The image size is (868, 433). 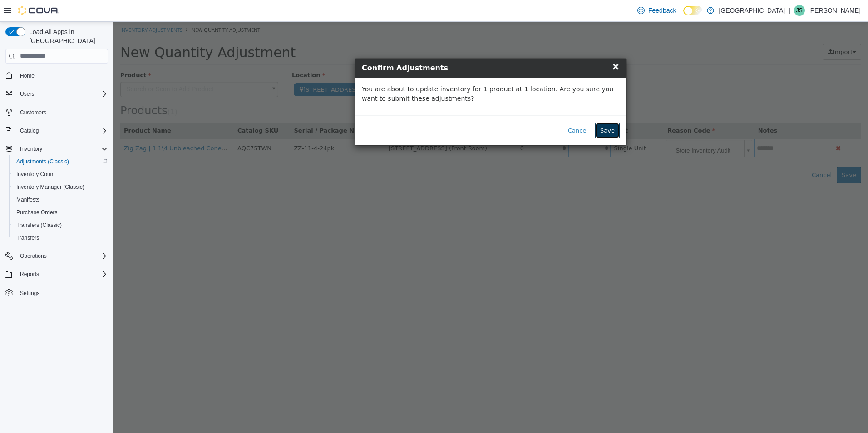 I want to click on button: Settings, so click(x=57, y=293).